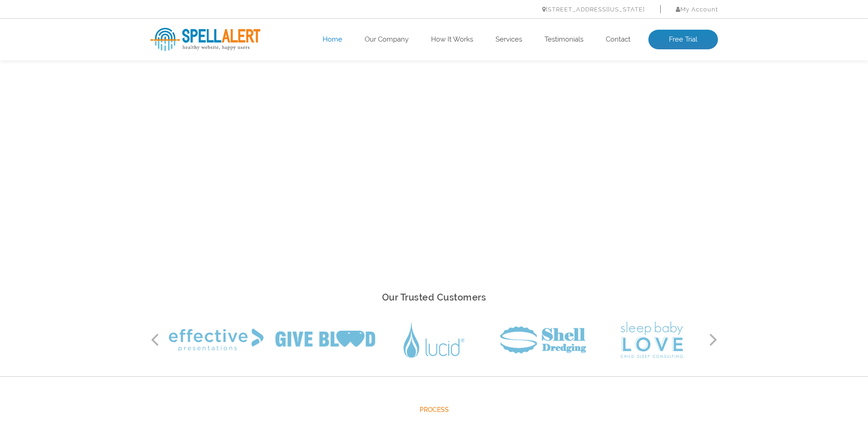 This screenshot has width=868, height=422. What do you see at coordinates (155, 340) in the screenshot?
I see `button: Previous` at bounding box center [155, 340].